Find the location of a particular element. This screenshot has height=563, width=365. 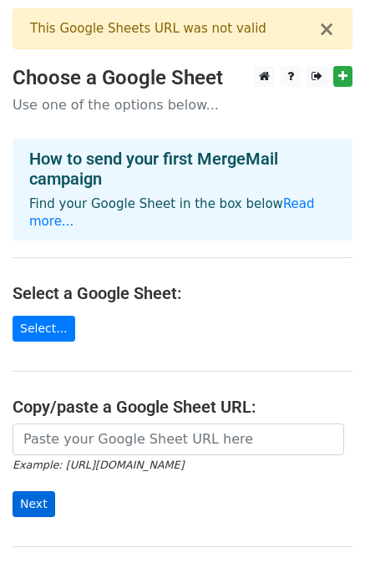

h3: Choose a Google Sheet is located at coordinates (182, 78).